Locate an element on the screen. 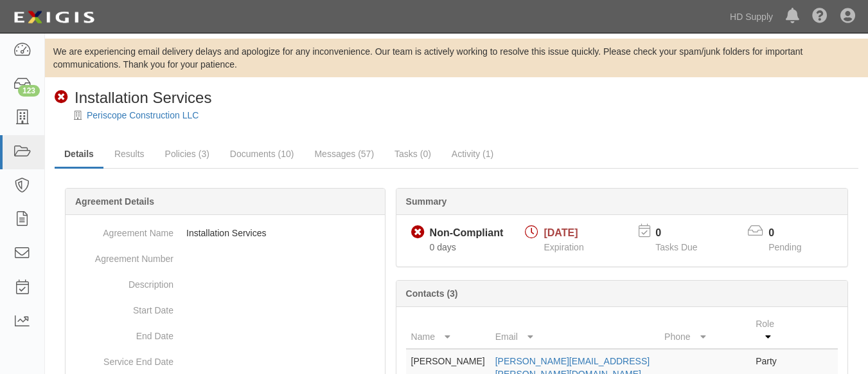 This screenshot has height=374, width=868. span: Tasks Due is located at coordinates (676, 247).